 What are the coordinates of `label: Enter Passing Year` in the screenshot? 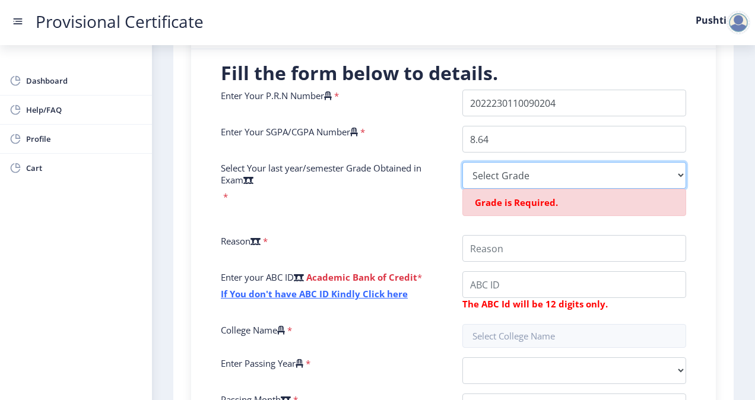 It's located at (262, 363).